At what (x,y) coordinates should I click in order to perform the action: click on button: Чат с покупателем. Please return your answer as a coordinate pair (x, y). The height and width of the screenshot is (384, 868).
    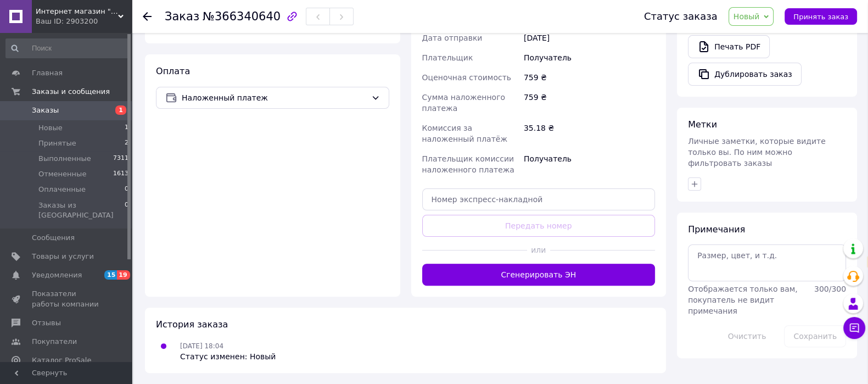
    Looking at the image, I should click on (854, 328).